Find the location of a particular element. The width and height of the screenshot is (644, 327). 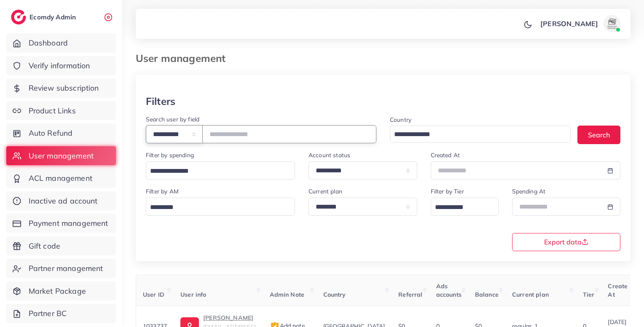

button: Export data is located at coordinates (567, 242).